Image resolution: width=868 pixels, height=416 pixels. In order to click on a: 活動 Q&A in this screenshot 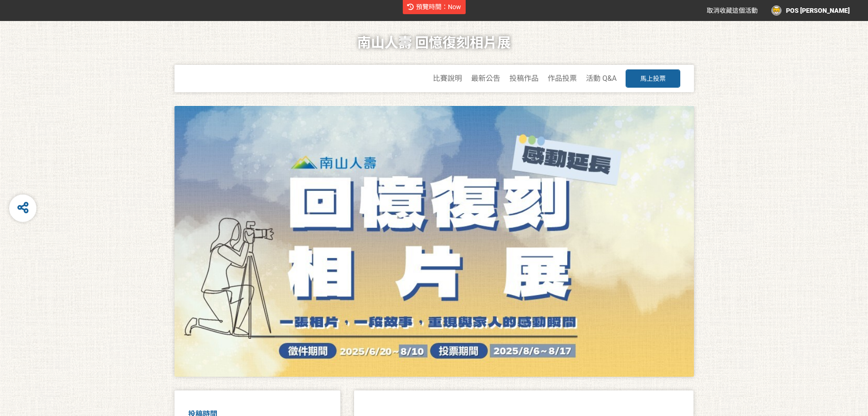, I will do `click(601, 78)`.